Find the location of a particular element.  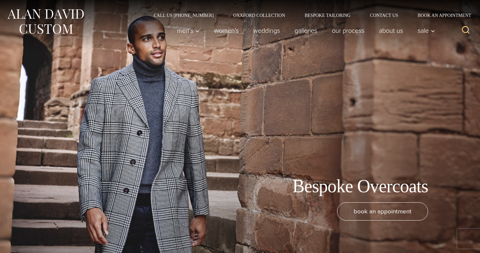

nav: Primary Navigation is located at coordinates (304, 31).